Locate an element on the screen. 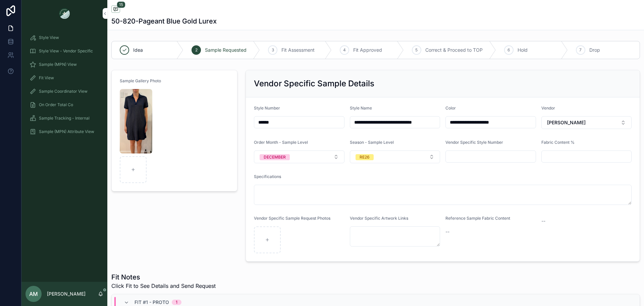 The width and height of the screenshot is (644, 306). span: Vendor is located at coordinates (548, 108).